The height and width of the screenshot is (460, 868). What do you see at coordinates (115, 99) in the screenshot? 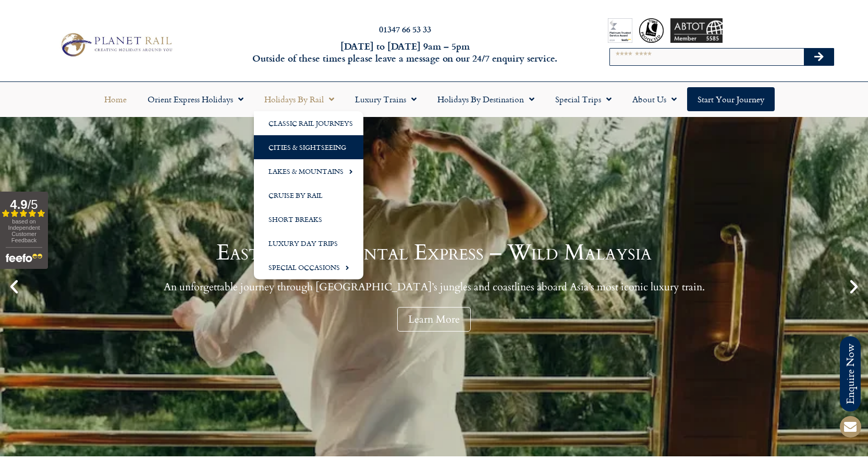
I see `a: Home` at bounding box center [115, 99].